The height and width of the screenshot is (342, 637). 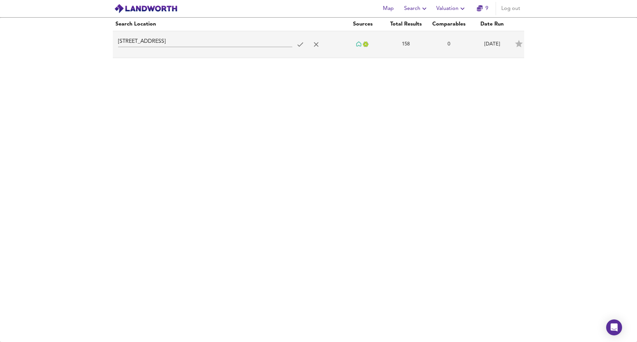 I want to click on a: 9, so click(x=482, y=9).